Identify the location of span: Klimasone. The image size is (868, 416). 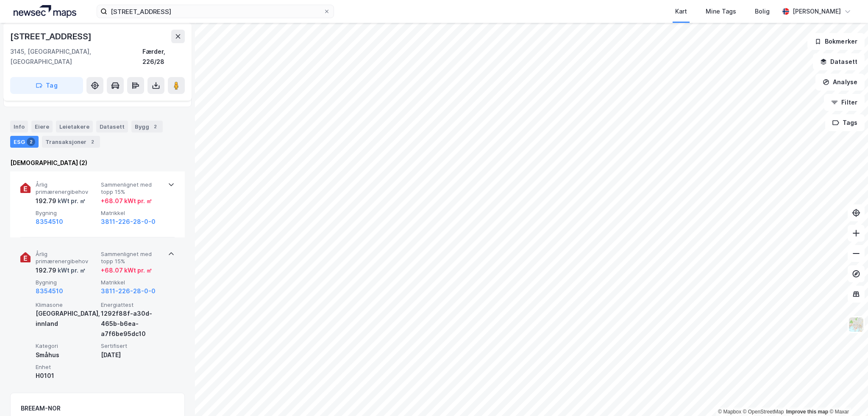
(66, 305).